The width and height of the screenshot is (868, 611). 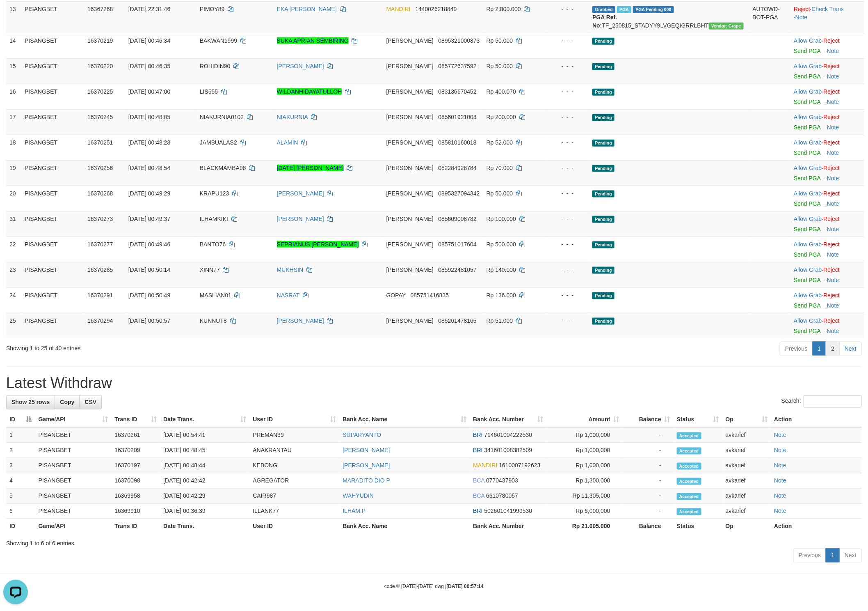 I want to click on a: WILDANHIDAYATULLOH, so click(x=309, y=92).